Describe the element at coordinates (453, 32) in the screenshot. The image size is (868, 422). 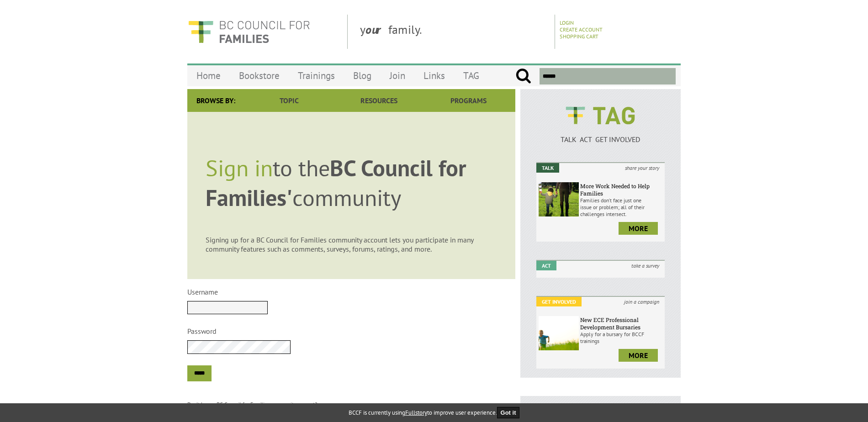
I see `div: y family.` at that location.